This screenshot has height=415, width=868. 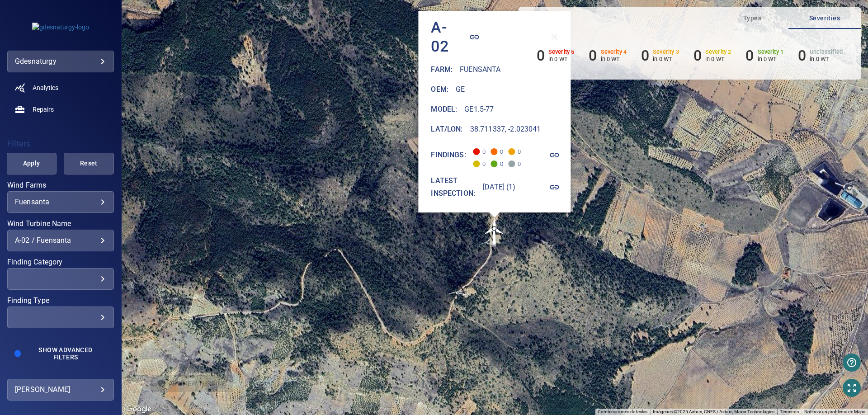 What do you see at coordinates (440, 89) in the screenshot?
I see `h6: Oem :` at bounding box center [440, 89].